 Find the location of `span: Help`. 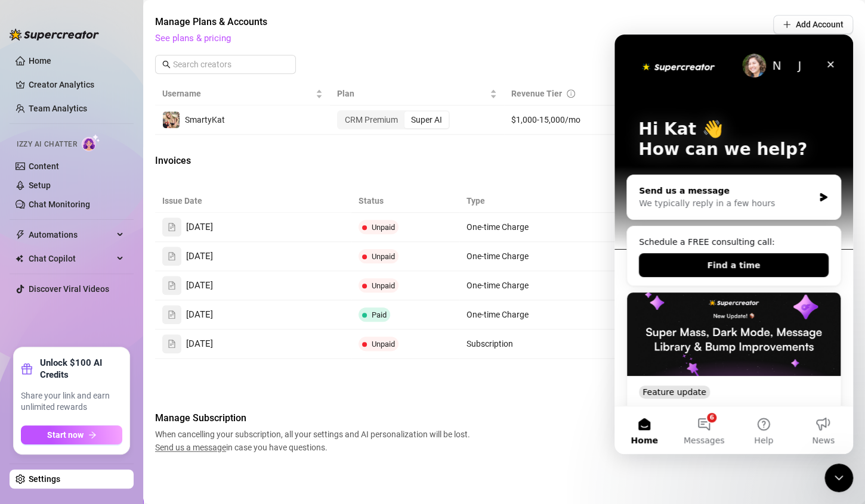

span: Help is located at coordinates (149, 406).